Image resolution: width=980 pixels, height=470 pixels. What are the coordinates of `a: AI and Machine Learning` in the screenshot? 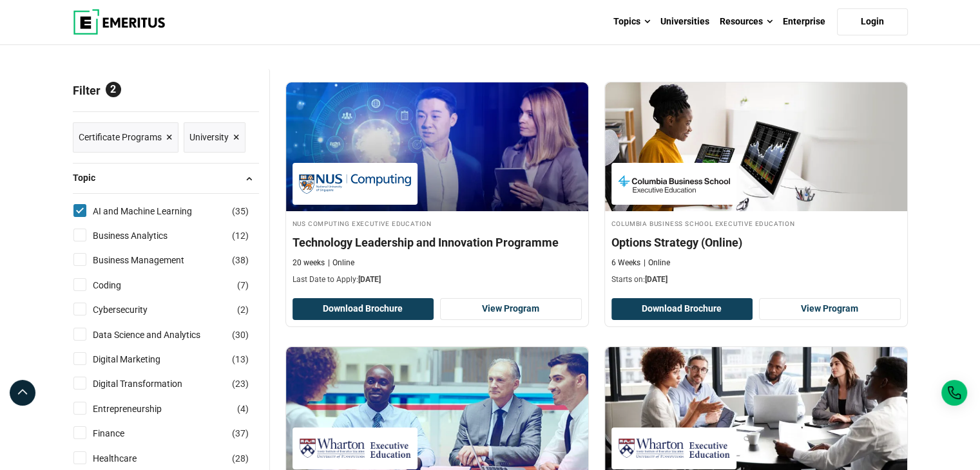 It's located at (155, 211).